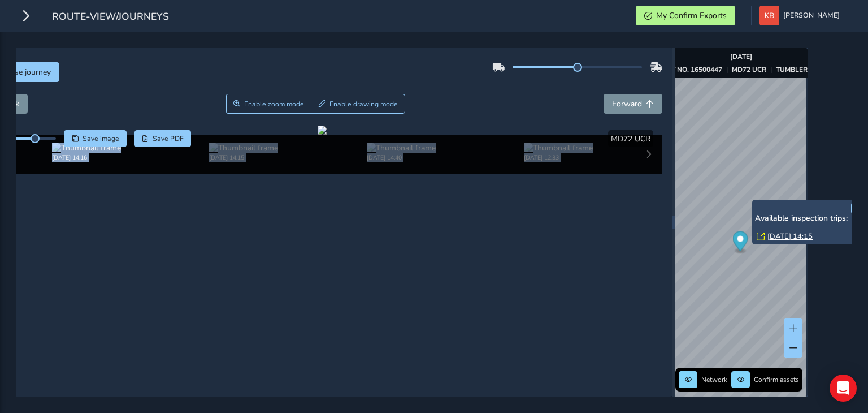 Image resolution: width=868 pixels, height=413 pixels. Describe the element at coordinates (688, 69) in the screenshot. I see `strong: ASSET NO. 16500447` at that location.